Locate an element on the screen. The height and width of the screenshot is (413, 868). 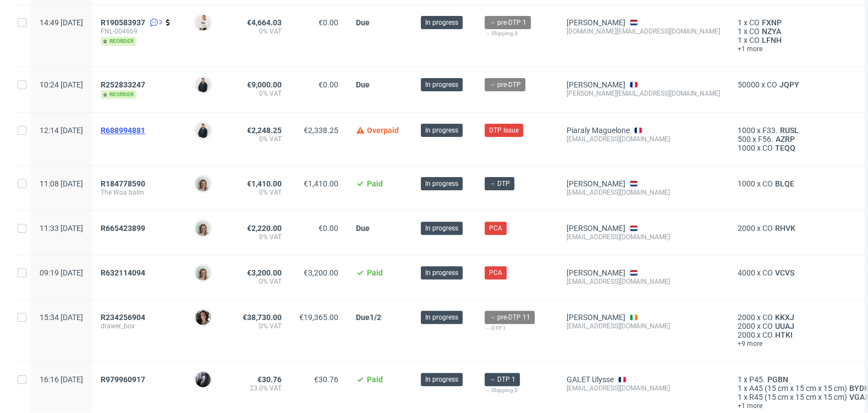
span: drawer_box is located at coordinates (139, 326).